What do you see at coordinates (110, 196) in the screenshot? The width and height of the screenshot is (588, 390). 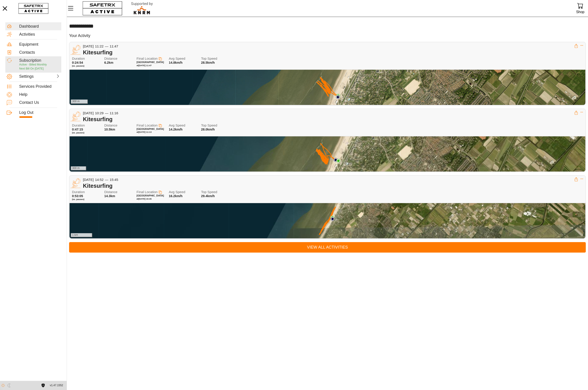 I see `span: 14.3km` at bounding box center [110, 196].